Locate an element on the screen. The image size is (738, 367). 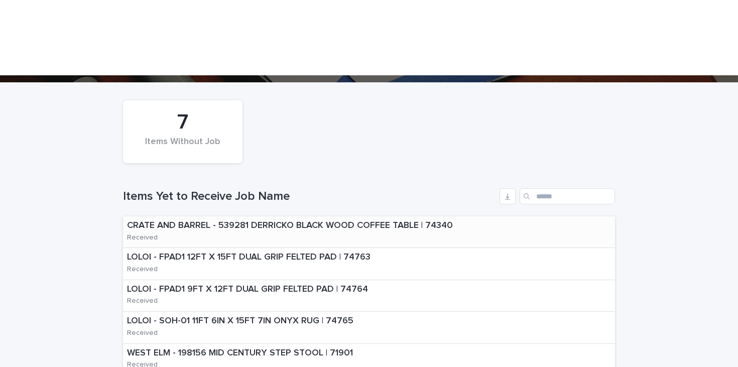
div: Items Without Job is located at coordinates (183, 147).